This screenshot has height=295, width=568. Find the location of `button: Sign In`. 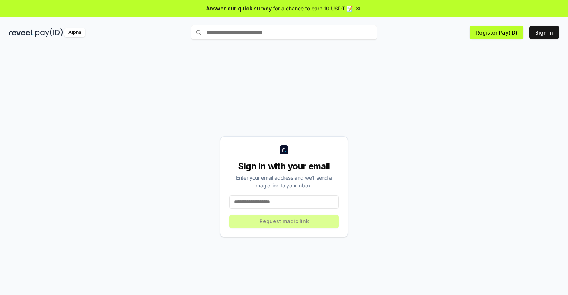

button: Sign In is located at coordinates (544, 32).